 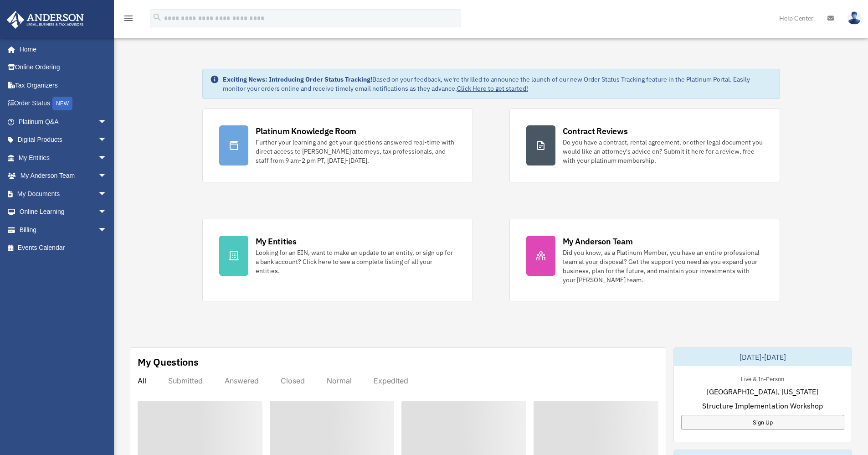 What do you see at coordinates (185, 381) in the screenshot?
I see `div: Submitted` at bounding box center [185, 381].